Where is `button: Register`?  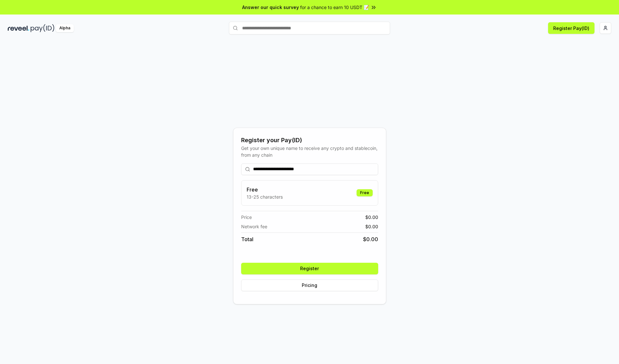 button: Register is located at coordinates (310, 269).